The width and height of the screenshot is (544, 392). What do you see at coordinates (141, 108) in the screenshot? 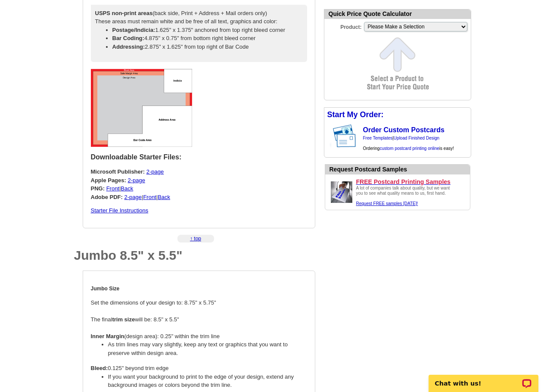
I see `img: regular postcard starter files` at bounding box center [141, 108].